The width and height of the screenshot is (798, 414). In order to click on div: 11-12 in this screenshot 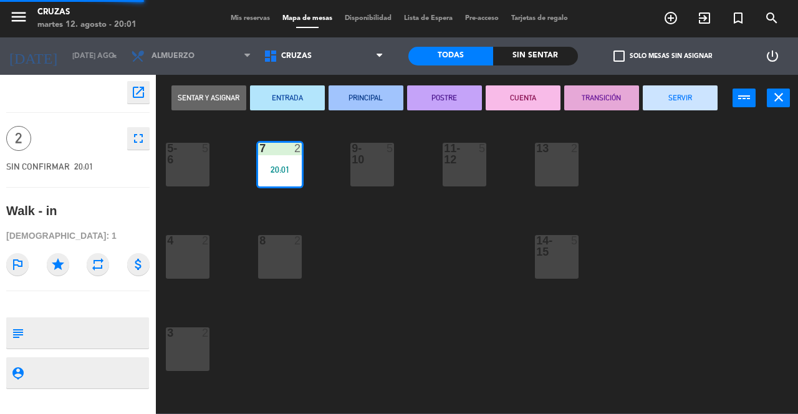, I will do `click(444, 154)`.